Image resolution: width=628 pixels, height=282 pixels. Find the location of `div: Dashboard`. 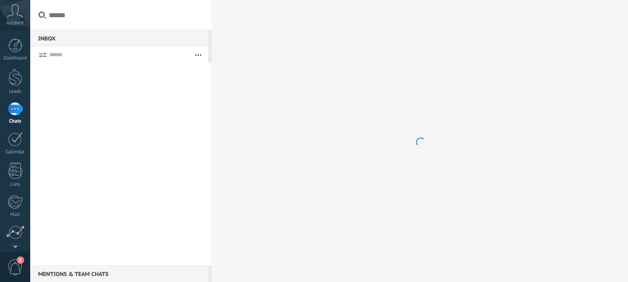

div: Dashboard is located at coordinates (15, 58).